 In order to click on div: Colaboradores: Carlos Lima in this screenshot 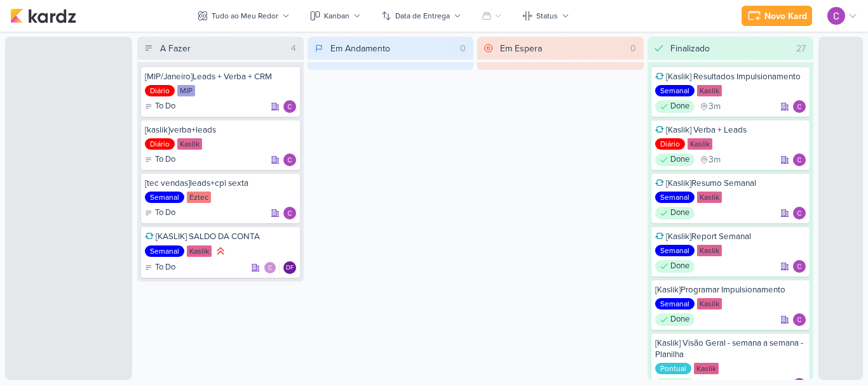, I will do `click(272, 268)`.